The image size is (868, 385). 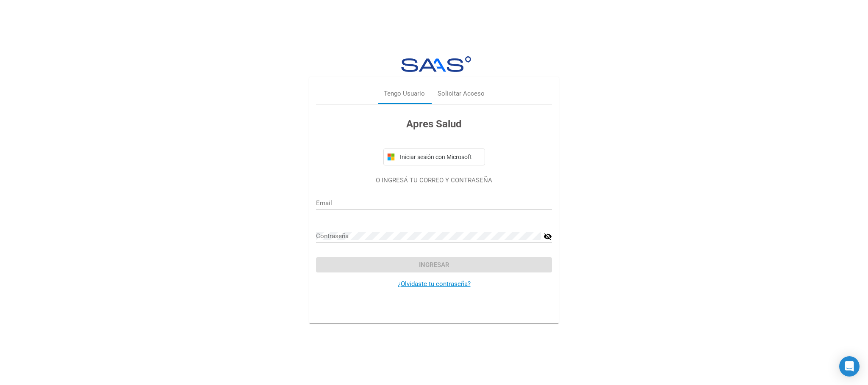 What do you see at coordinates (434, 265) in the screenshot?
I see `button: Ingresar` at bounding box center [434, 265].